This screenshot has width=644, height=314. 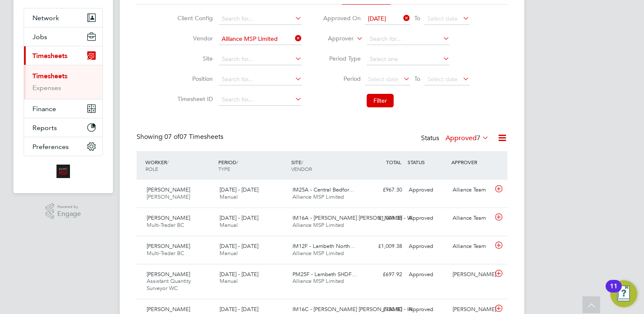 What do you see at coordinates (455, 138) in the screenshot?
I see `div: Status` at bounding box center [455, 138].